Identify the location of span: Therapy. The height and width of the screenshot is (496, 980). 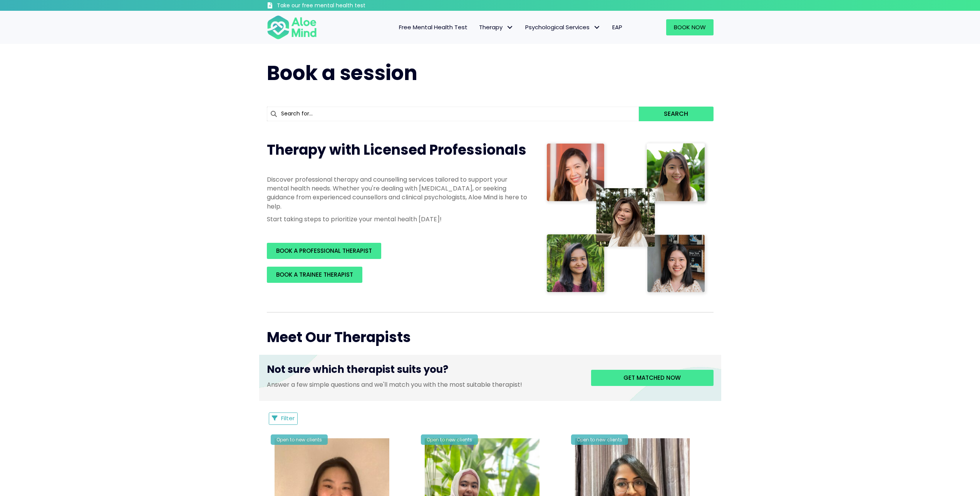
(496, 27).